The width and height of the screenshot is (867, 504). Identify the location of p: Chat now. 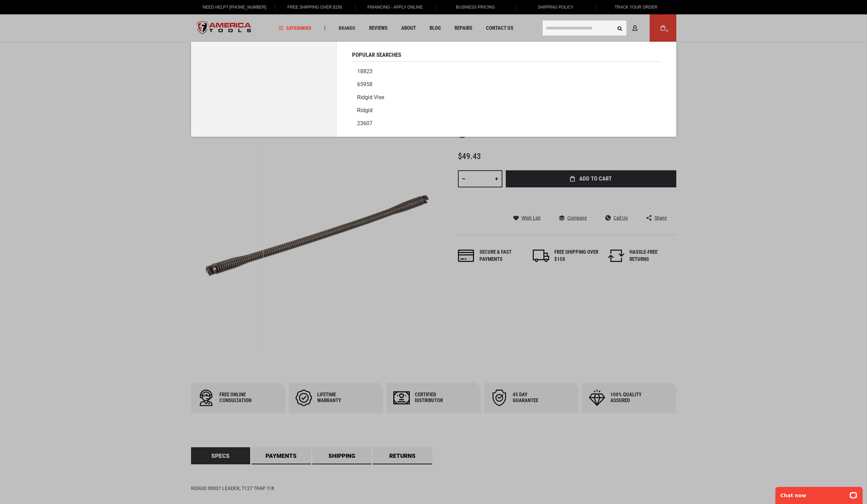
(43, 13).